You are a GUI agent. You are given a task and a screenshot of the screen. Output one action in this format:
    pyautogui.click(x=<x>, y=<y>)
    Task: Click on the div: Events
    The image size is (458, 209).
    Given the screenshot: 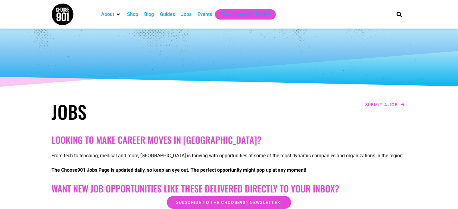 What is the action you would take?
    pyautogui.click(x=205, y=14)
    